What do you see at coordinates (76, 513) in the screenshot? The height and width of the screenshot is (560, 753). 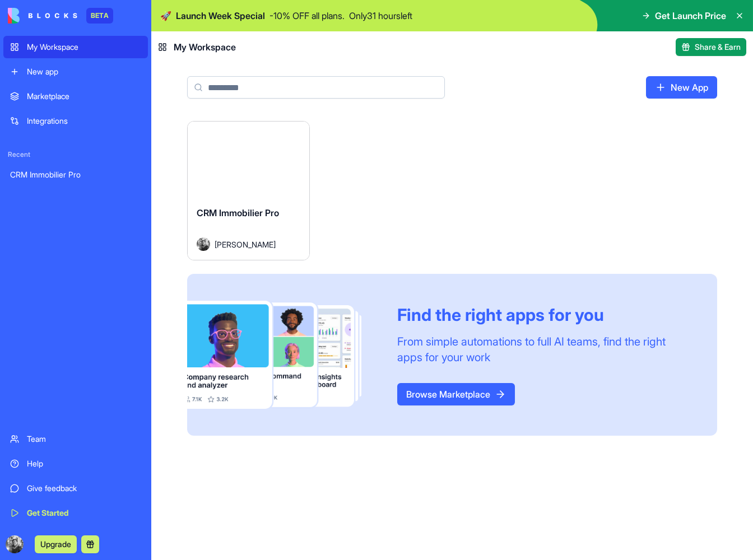 I see `a: Get Started` at bounding box center [76, 513].